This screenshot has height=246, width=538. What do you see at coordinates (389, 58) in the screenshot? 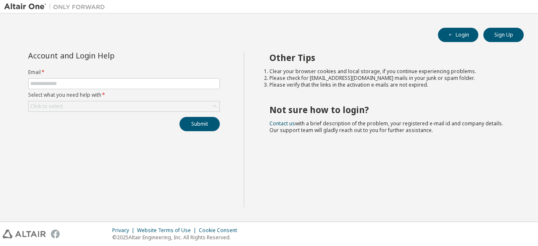
I see `h2: Other Tips` at bounding box center [389, 58].